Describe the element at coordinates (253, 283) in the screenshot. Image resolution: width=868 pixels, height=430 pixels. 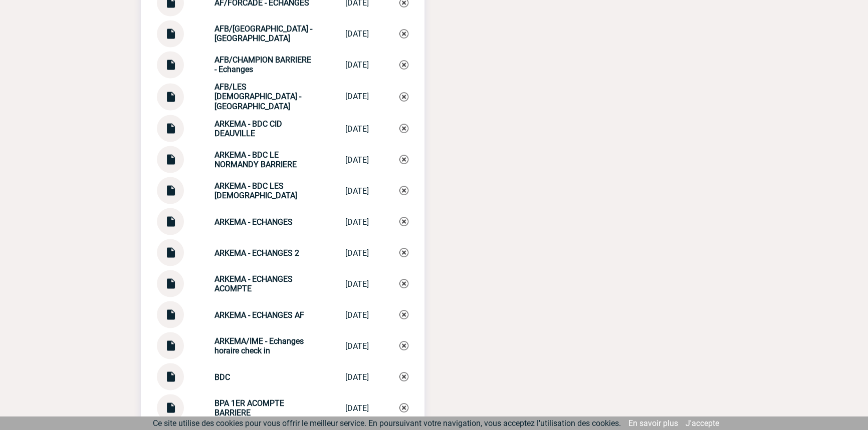
I see `strong: ARKEMA - ECHANGES ACOMPTE` at that location.